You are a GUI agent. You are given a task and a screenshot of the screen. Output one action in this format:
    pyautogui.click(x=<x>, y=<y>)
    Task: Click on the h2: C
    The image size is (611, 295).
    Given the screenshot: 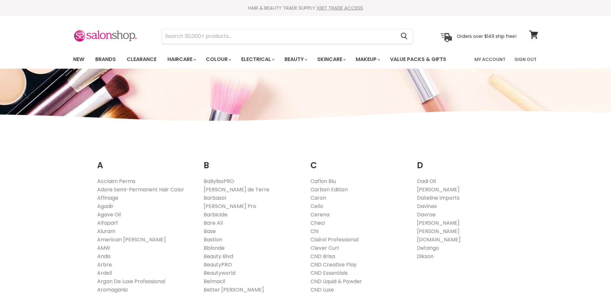 What is the action you would take?
    pyautogui.click(x=359, y=161)
    